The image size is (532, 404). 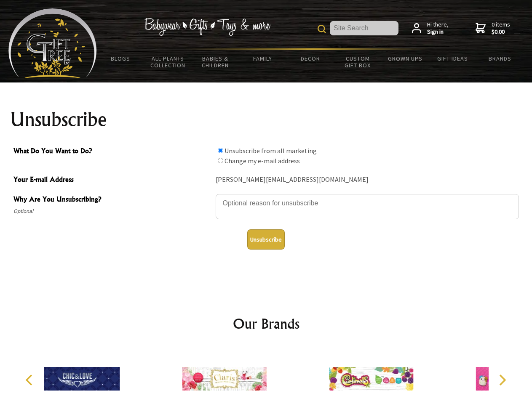 I want to click on a: Gift Ideas, so click(x=452, y=59).